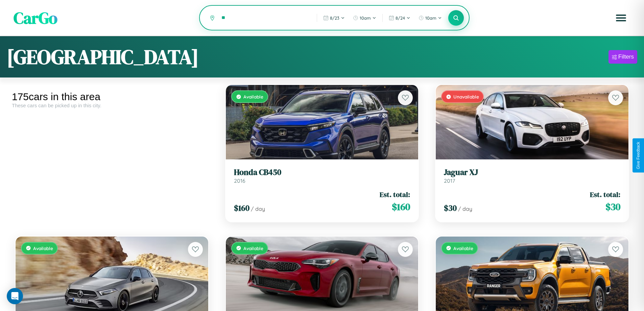 Image resolution: width=644 pixels, height=311 pixels. What do you see at coordinates (532, 172) in the screenshot?
I see `h3: Jaguar XJ` at bounding box center [532, 172].